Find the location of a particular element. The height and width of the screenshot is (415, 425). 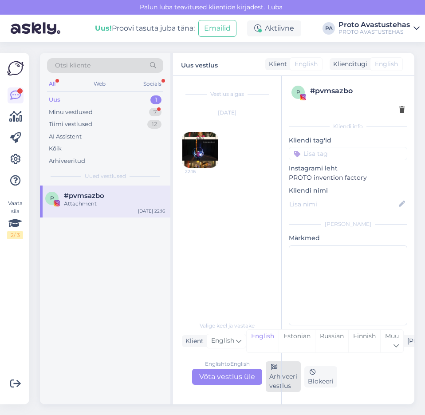

div: Tiimi vestlused is located at coordinates (71, 124).